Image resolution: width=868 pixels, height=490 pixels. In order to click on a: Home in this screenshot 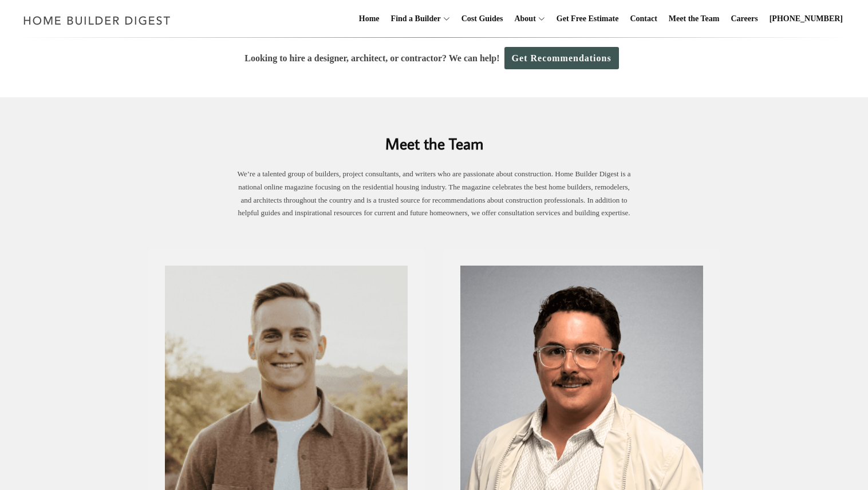, I will do `click(370, 19)`.